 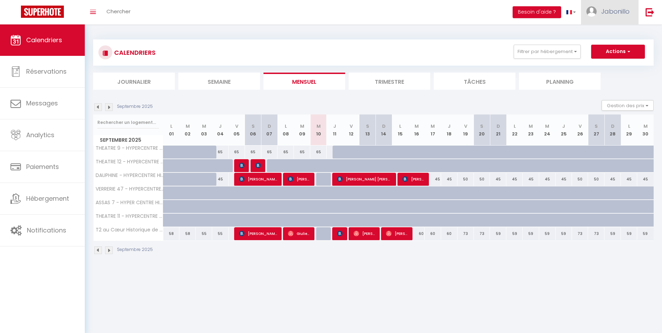 I want to click on div: 58, so click(x=171, y=233).